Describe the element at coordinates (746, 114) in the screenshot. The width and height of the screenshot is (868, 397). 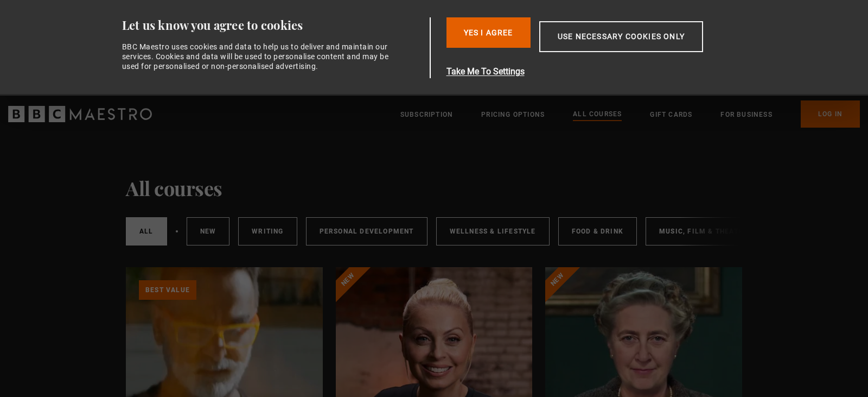
I see `a: For business` at that location.